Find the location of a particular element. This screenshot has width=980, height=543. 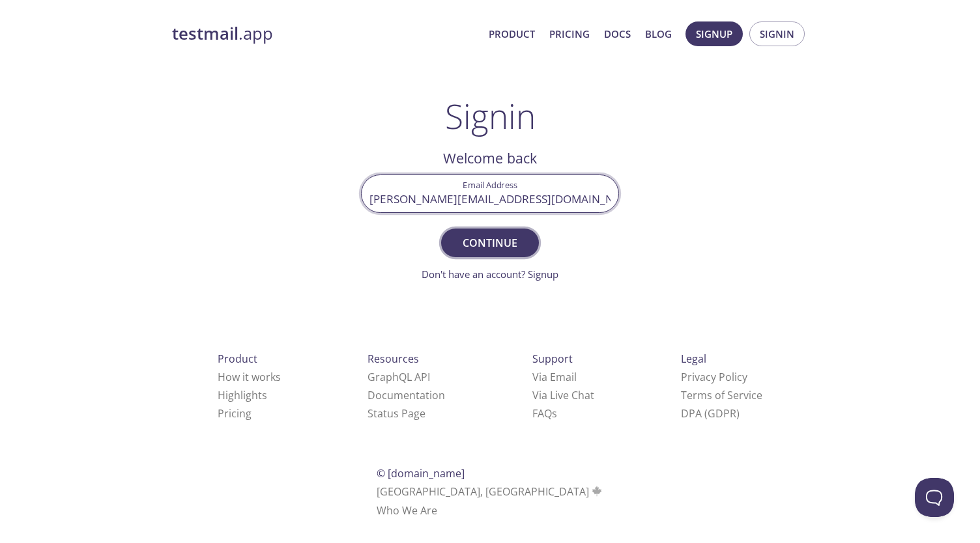

a: Who We Are is located at coordinates (407, 511).